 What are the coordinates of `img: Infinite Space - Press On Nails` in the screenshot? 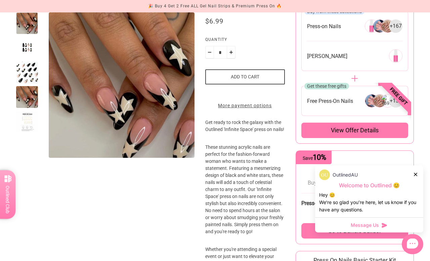 It's located at (121, 85).